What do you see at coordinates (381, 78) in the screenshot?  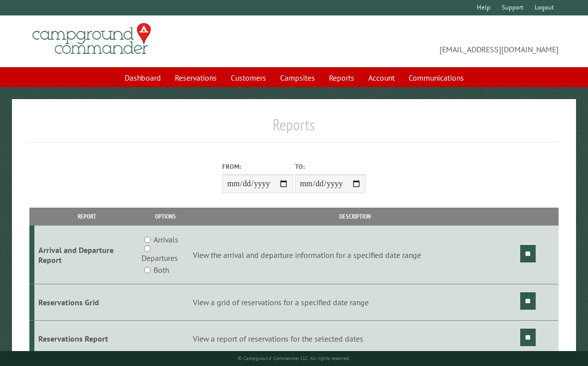 I see `a: Account` at bounding box center [381, 78].